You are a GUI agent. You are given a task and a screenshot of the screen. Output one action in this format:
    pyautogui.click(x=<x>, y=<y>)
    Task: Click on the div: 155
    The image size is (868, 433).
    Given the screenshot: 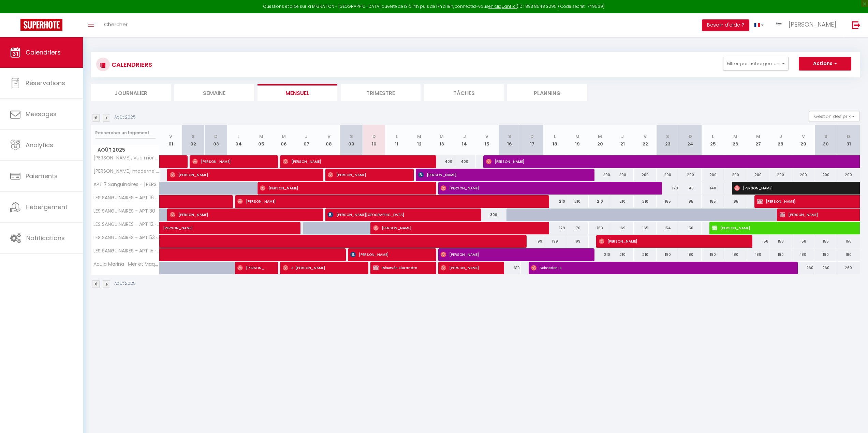 What is the action you would take?
    pyautogui.click(x=849, y=241)
    